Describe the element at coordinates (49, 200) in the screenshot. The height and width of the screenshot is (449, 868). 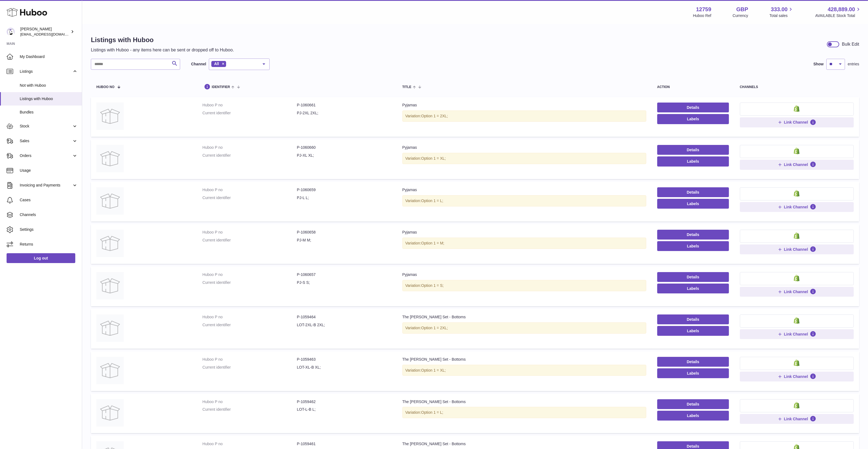
I see `span: Cases` at that location.